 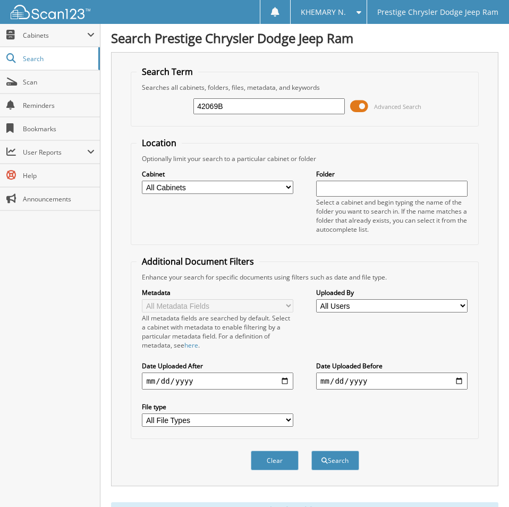 I want to click on span: KHEMARY N., so click(x=323, y=12).